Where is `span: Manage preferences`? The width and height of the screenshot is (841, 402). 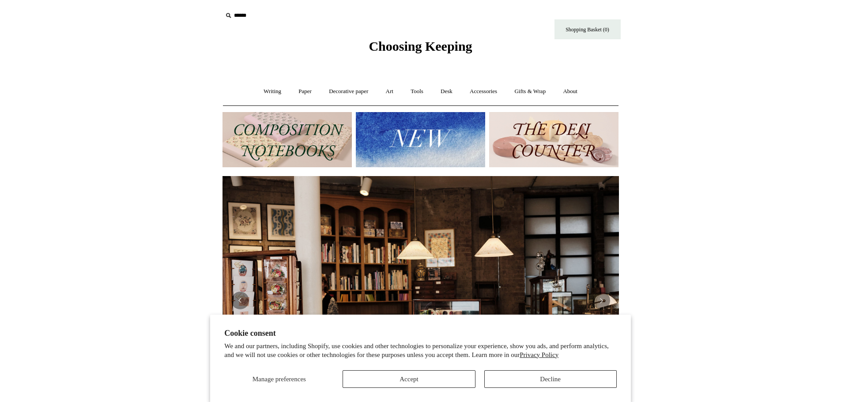 span: Manage preferences is located at coordinates (279, 379).